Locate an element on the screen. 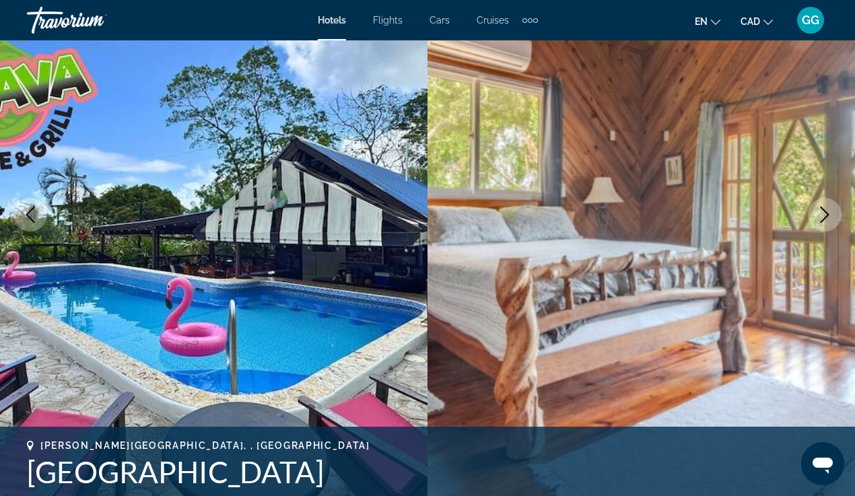 The height and width of the screenshot is (496, 855). a: Travorium is located at coordinates (94, 20).